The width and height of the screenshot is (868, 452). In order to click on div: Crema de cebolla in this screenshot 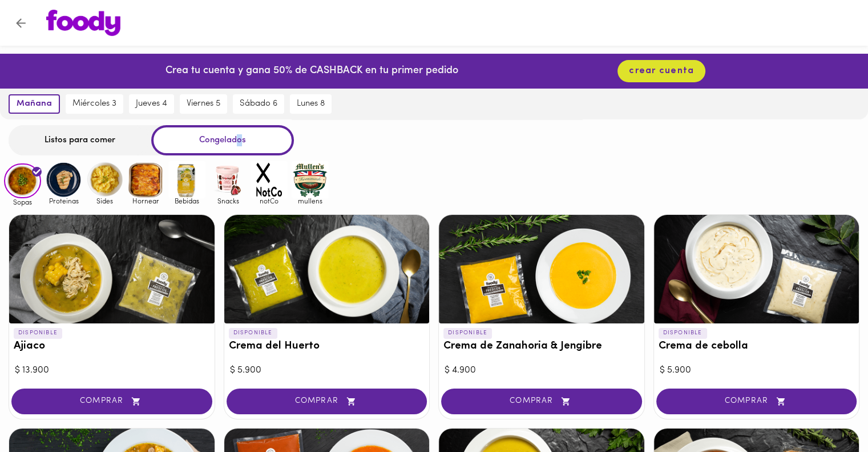, I will do `click(757, 269)`.